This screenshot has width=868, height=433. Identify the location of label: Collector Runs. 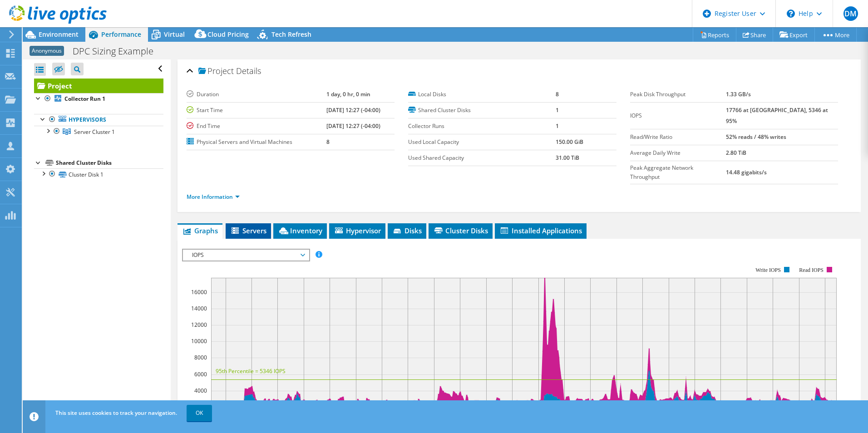
(481, 126).